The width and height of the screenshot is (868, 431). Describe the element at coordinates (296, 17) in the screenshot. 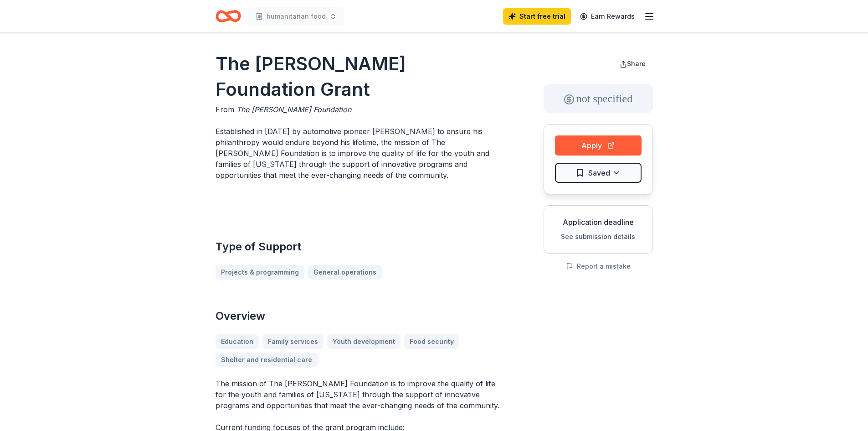

I see `span: humanitarian food` at that location.